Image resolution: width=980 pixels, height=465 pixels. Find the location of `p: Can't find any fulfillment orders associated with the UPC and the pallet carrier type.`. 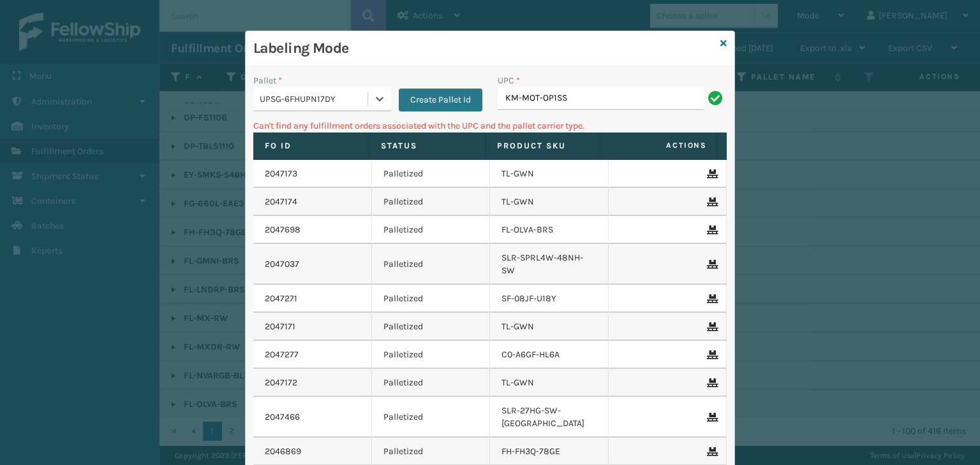

p: Can't find any fulfillment orders associated with the UPC and the pallet carrier type. is located at coordinates (490, 126).